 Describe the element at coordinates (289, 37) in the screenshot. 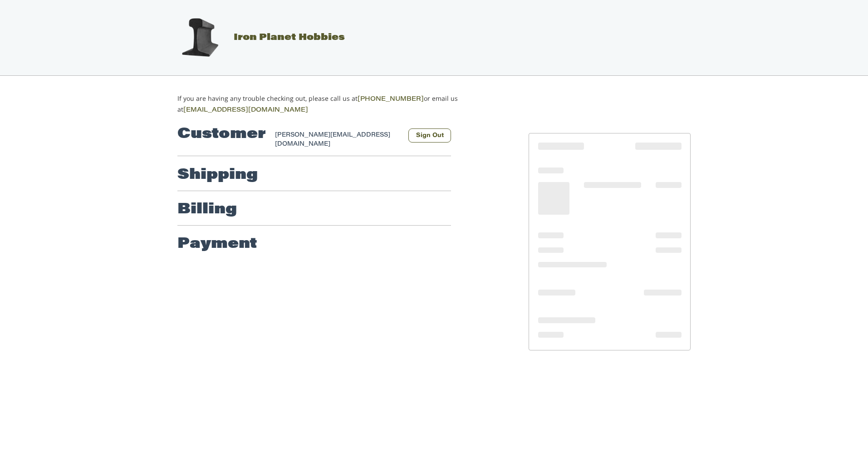

I see `span: Iron Planet Hobbies` at that location.